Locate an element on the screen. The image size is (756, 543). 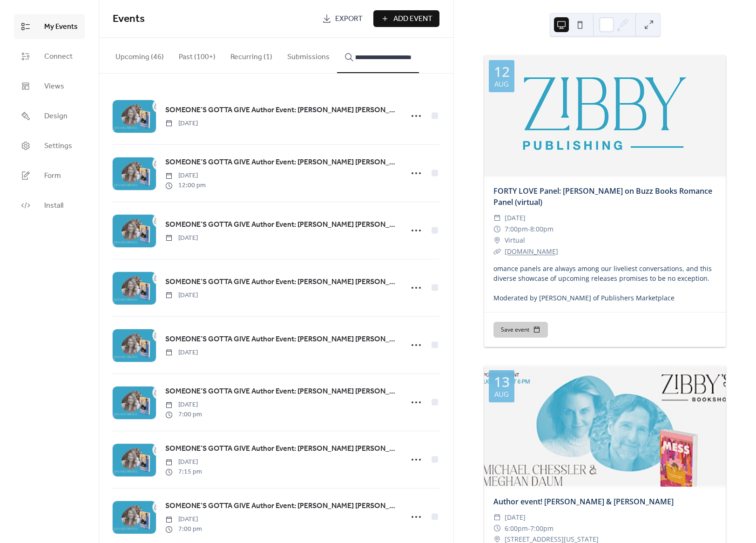
span: 6:00pm is located at coordinates (517, 529).